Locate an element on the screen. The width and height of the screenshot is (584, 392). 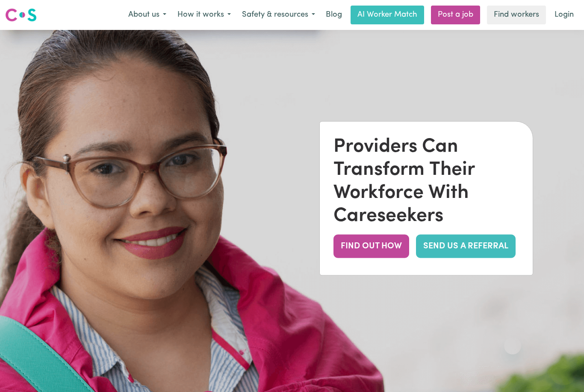
a: Careseekers logo is located at coordinates (21, 15).